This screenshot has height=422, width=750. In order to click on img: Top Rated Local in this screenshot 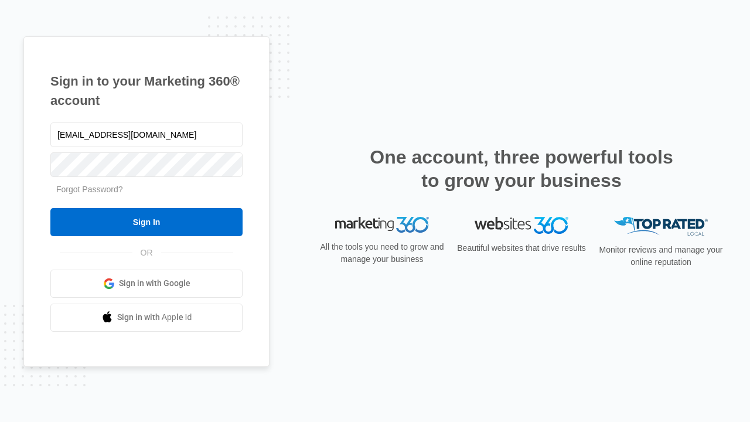, I will do `click(661, 226)`.